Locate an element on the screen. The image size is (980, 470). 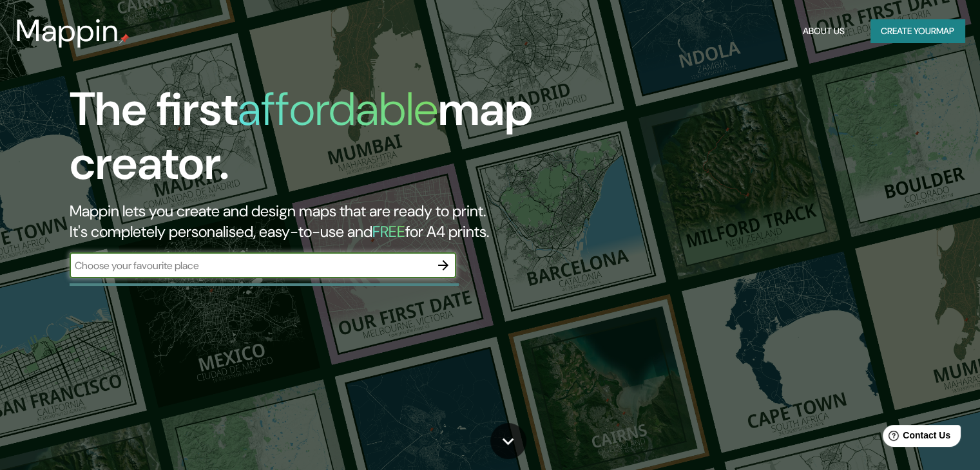
button: Create yourmap is located at coordinates (917, 31).